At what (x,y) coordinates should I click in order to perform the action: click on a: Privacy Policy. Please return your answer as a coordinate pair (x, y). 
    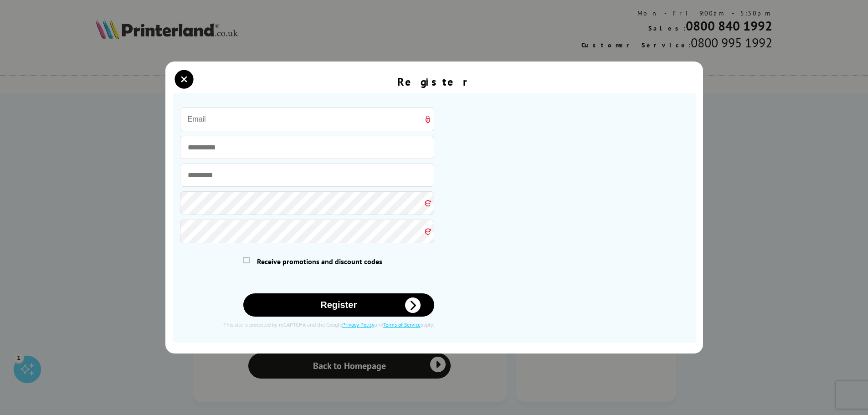
    Looking at the image, I should click on (358, 324).